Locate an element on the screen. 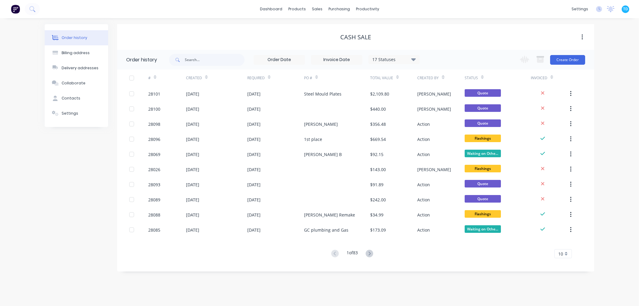  div: 28098 is located at coordinates (154, 124).